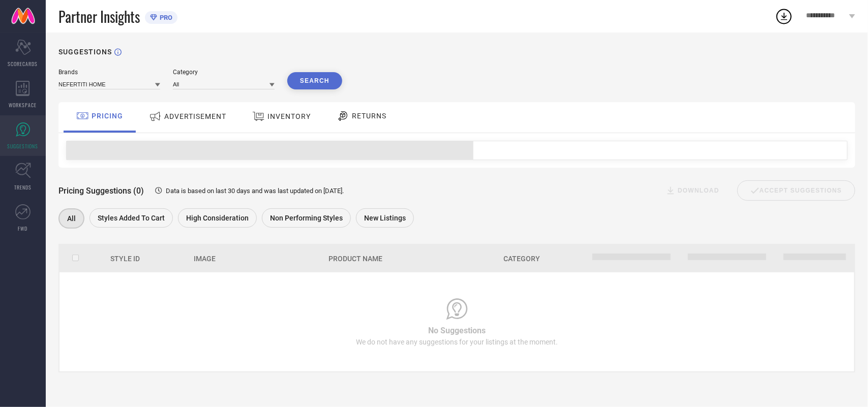 This screenshot has height=407, width=868. What do you see at coordinates (109, 72) in the screenshot?
I see `div: Brands` at bounding box center [109, 72].